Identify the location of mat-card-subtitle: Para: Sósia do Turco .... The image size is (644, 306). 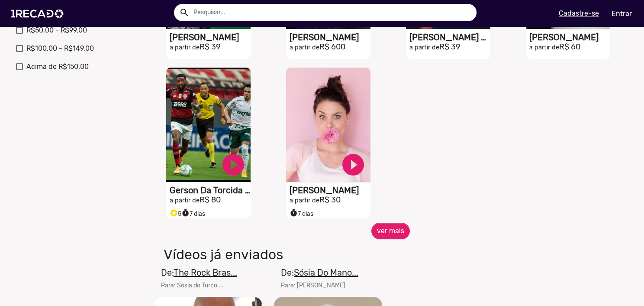
(199, 285).